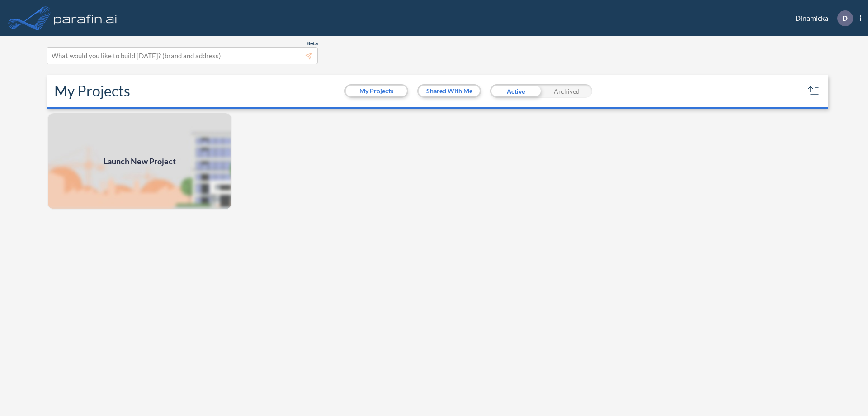  Describe the element at coordinates (92, 91) in the screenshot. I see `h2: My Projects` at that location.